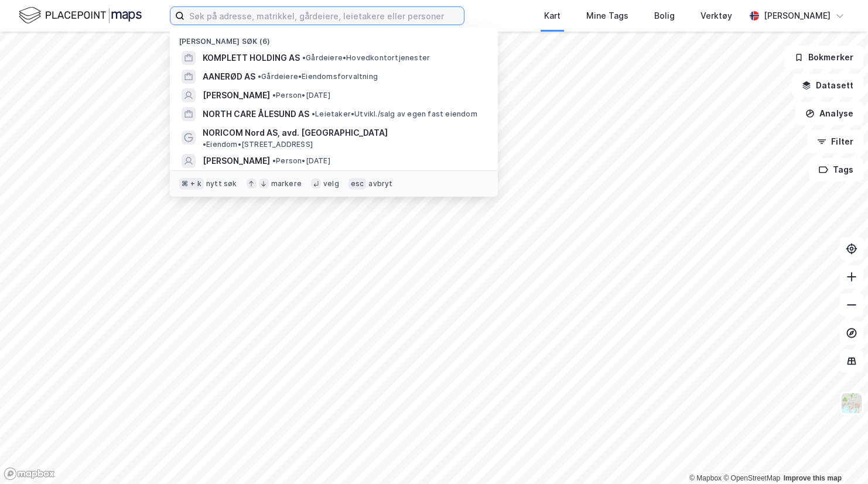 The width and height of the screenshot is (868, 484). Describe the element at coordinates (256, 114) in the screenshot. I see `span: NORTH CARE ÅLESUND AS` at that location.